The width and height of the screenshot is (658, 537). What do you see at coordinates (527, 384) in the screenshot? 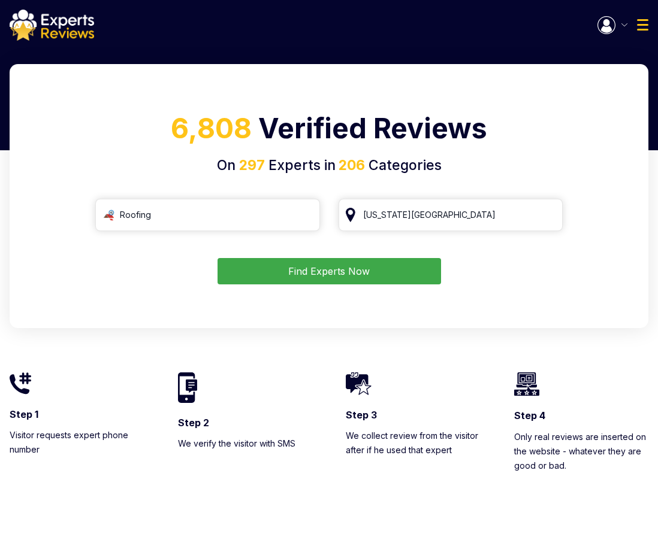
I see `img: homeIcon4` at bounding box center [527, 384].